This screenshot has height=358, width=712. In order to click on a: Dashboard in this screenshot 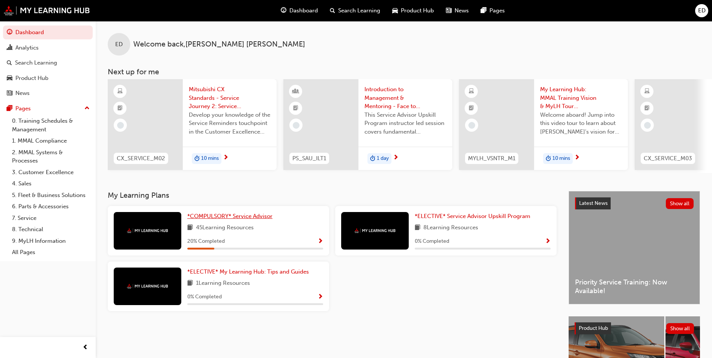, I will do `click(48, 32)`.